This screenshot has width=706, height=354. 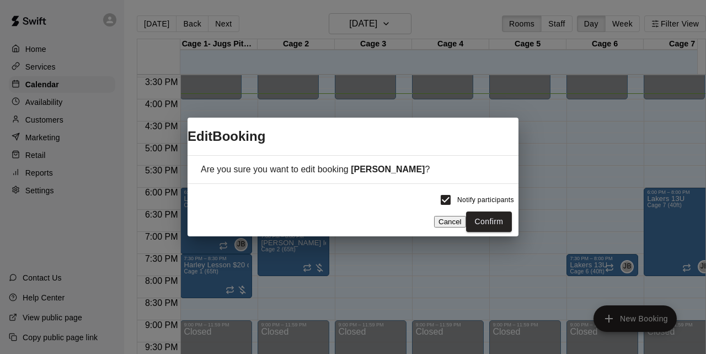 I want to click on button: Confirm, so click(x=489, y=221).